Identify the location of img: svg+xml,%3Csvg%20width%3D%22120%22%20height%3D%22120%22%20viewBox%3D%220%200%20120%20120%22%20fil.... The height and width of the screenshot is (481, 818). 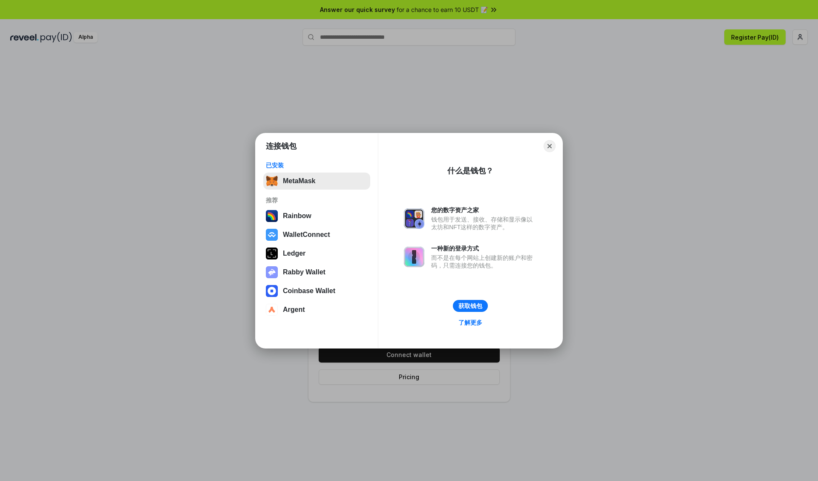
(272, 216).